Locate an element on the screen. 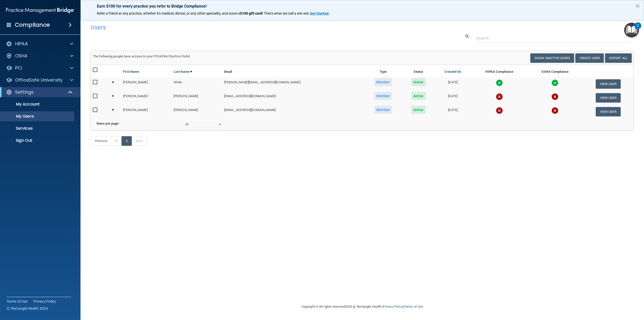 This screenshot has height=320, width=644. h4: Compliance is located at coordinates (32, 25).